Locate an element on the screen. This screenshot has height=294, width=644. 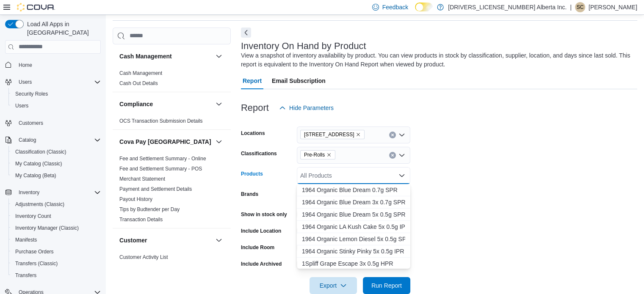
span: Classification (Classic) is located at coordinates (41, 152).